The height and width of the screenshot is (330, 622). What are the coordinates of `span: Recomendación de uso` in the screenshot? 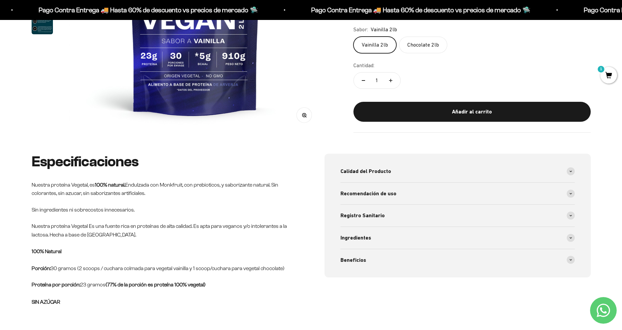 It's located at (369, 194).